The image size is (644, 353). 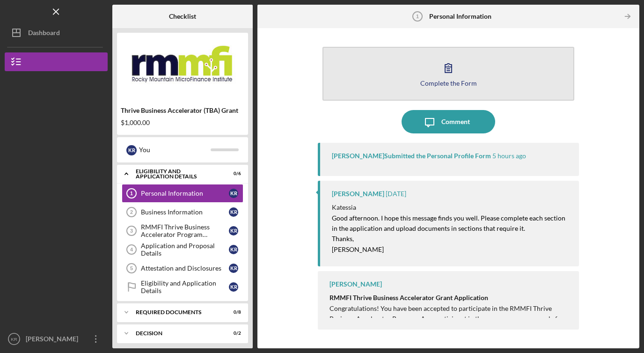 I want to click on div: 0 / 6, so click(x=232, y=174).